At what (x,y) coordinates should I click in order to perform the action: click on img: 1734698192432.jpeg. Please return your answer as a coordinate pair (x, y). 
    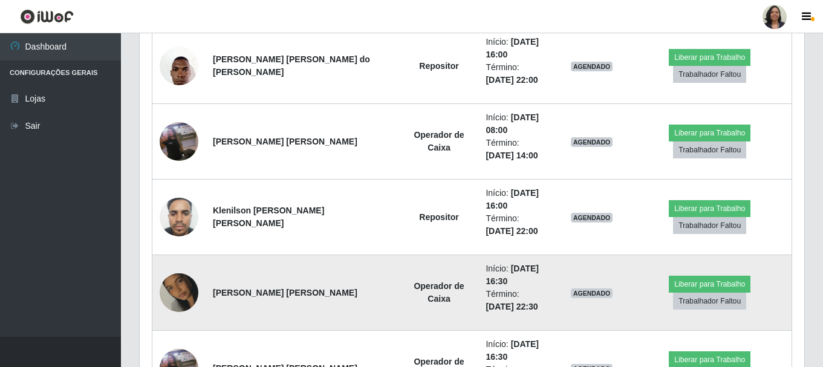
    Looking at the image, I should click on (179, 293).